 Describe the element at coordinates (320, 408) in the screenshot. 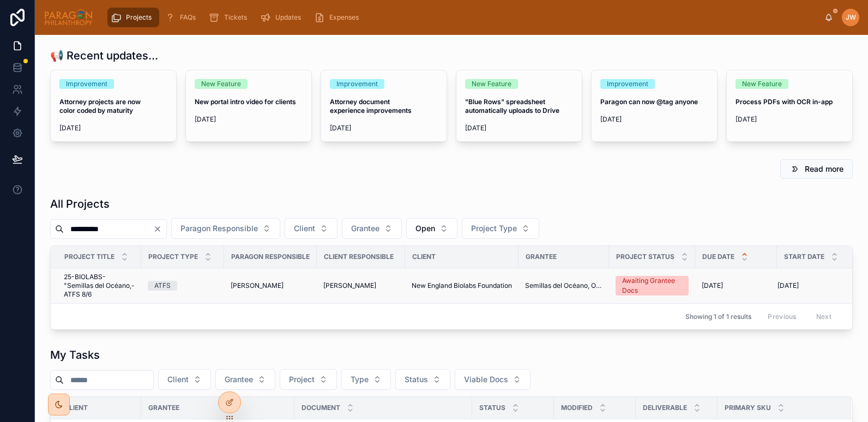

I see `span: Document` at that location.